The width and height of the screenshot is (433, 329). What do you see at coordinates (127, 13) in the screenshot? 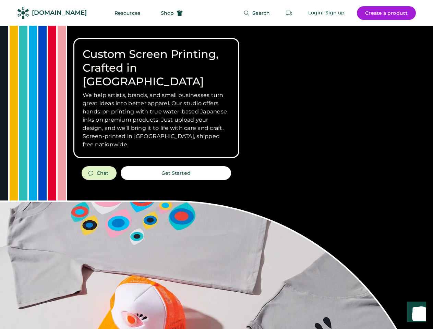
I see `button: Resources` at bounding box center [127, 13].